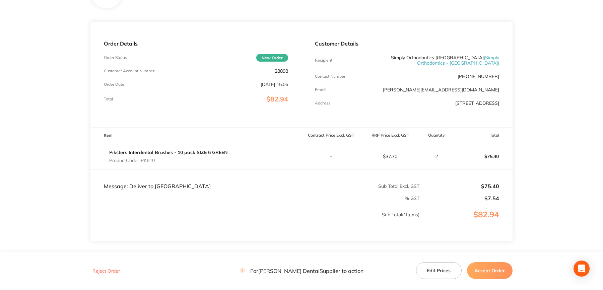 This screenshot has width=603, height=290. Describe the element at coordinates (330, 76) in the screenshot. I see `p: Contact Number` at that location.